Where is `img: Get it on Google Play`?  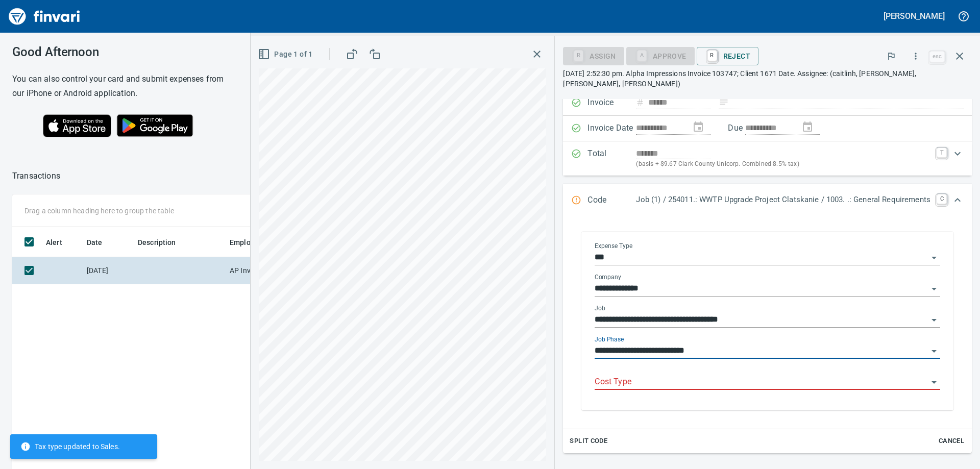 img: Get it on Google Play is located at coordinates (155, 125).